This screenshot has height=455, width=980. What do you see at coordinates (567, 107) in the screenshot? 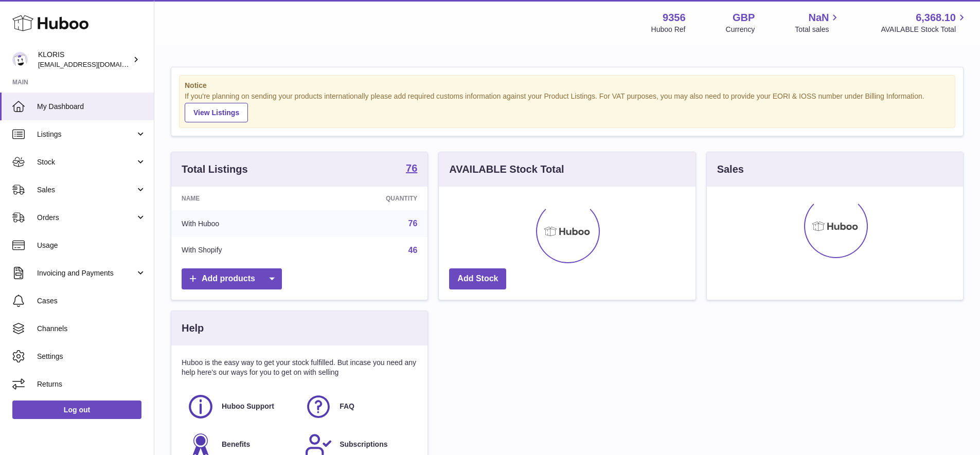
I see `div: If you're planning on sending your products internationally please add required customs informati...` at bounding box center [567, 107].